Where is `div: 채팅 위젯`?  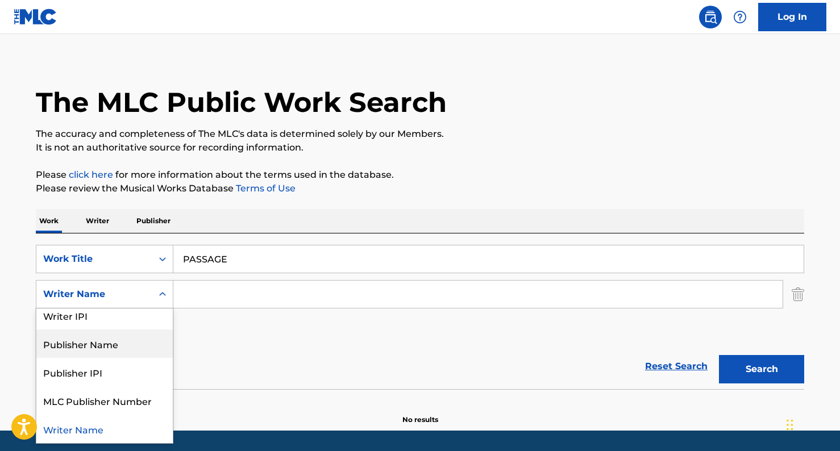
div: 채팅 위젯 is located at coordinates (812, 424).